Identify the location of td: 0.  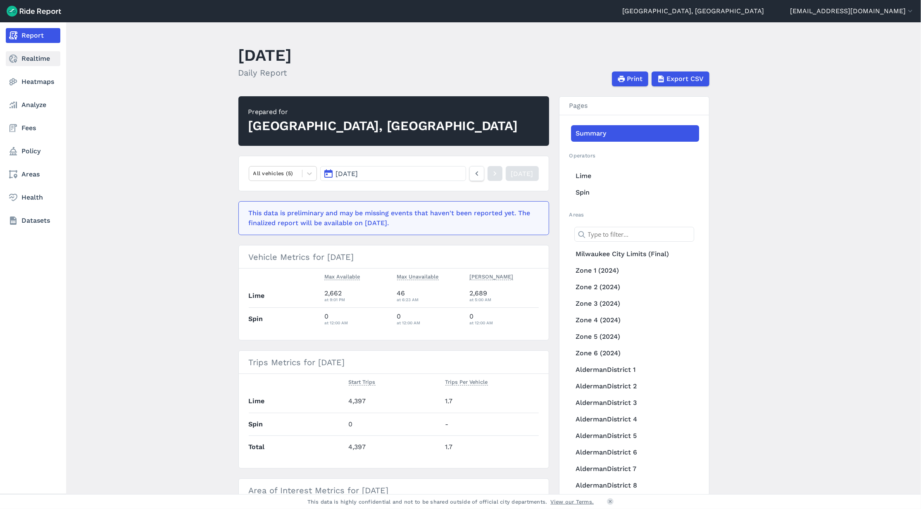
(394, 424).